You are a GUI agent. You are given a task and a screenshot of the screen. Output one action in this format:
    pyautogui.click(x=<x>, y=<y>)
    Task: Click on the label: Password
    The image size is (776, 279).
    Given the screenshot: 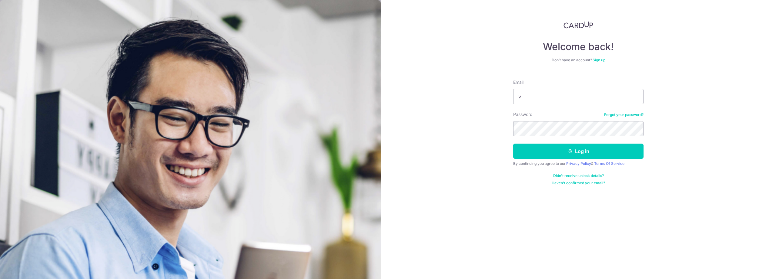 What is the action you would take?
    pyautogui.click(x=523, y=114)
    